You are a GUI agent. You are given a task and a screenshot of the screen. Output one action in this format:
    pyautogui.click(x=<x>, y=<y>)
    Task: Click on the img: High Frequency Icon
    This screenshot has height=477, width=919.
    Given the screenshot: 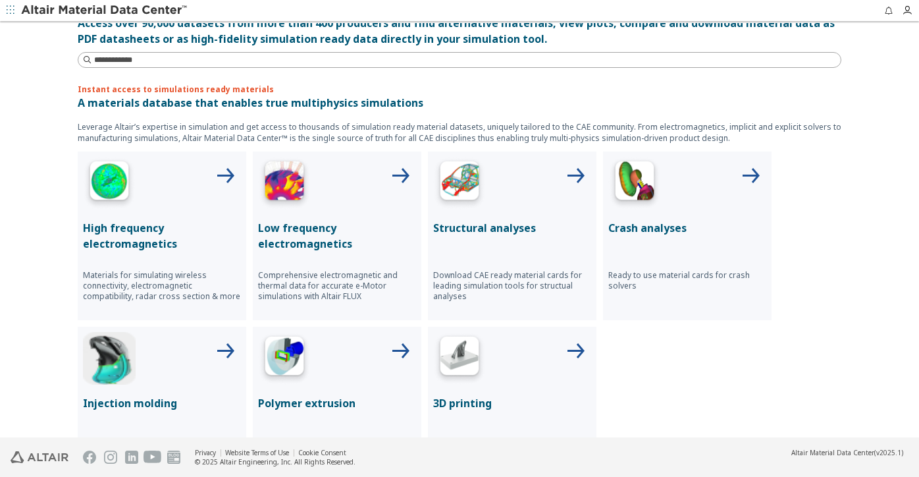 What is the action you would take?
    pyautogui.click(x=109, y=183)
    